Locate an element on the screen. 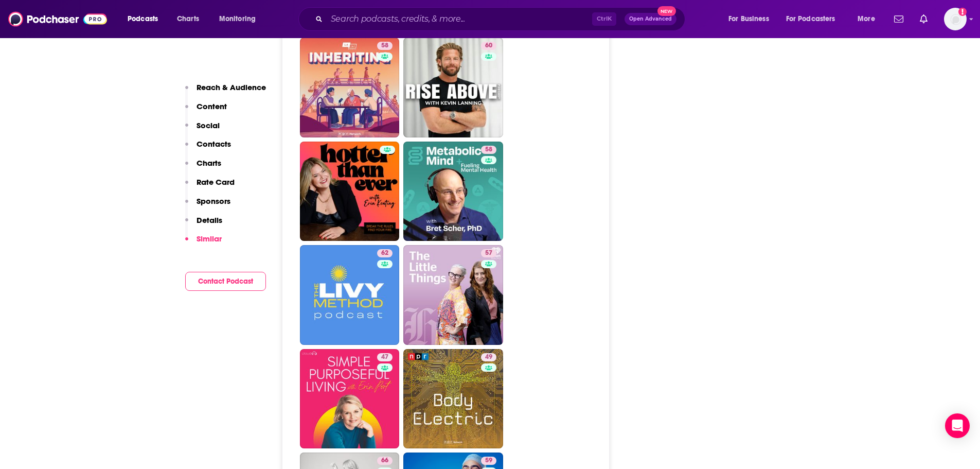 This screenshot has height=469, width=980. span: Podcasts is located at coordinates (143, 19).